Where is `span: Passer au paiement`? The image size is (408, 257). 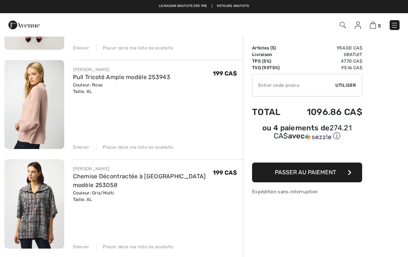 span: Passer au paiement is located at coordinates (305, 172).